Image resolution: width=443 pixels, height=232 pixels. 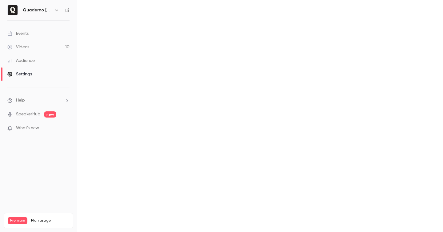 I want to click on div: Settings, so click(x=20, y=74).